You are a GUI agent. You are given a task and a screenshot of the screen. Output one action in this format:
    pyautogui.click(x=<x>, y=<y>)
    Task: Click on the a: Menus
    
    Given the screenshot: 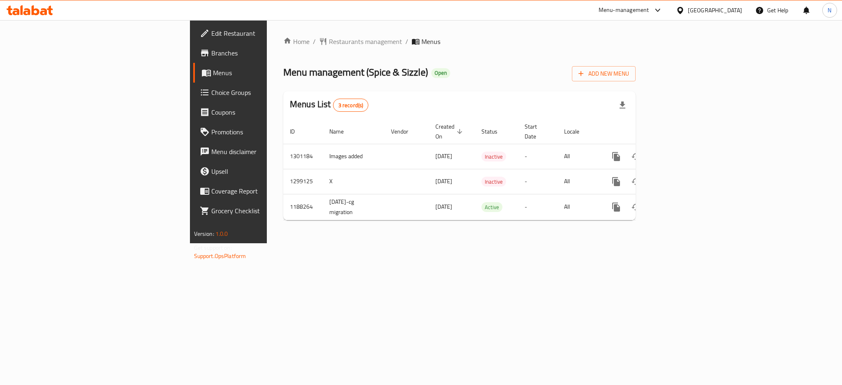 What is the action you would take?
    pyautogui.click(x=262, y=73)
    